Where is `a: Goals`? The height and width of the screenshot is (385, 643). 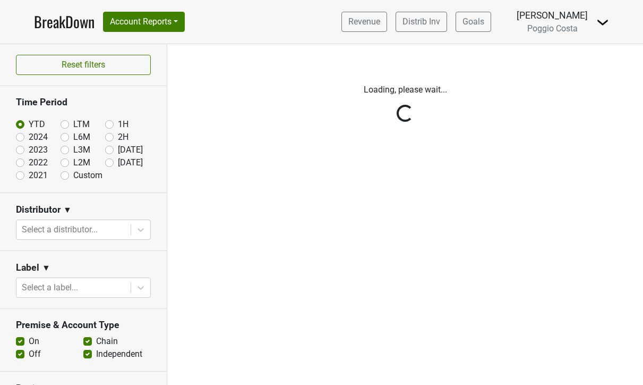
a: Goals is located at coordinates (473, 22).